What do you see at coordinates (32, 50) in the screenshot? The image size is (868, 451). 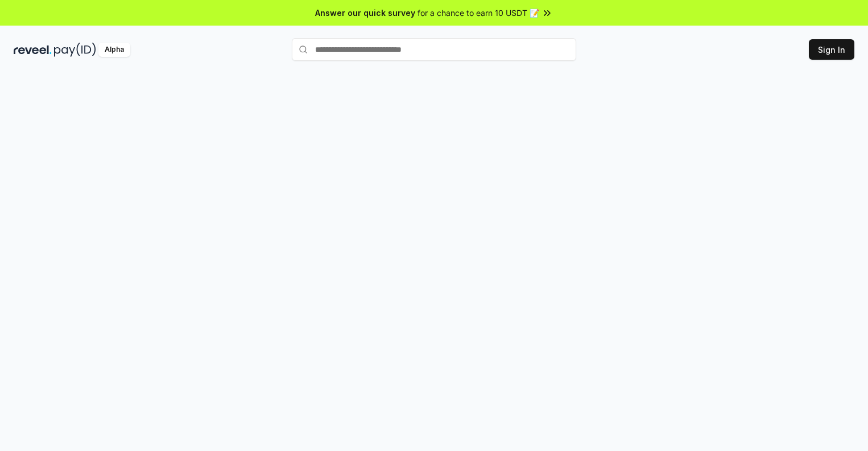 I see `img: reveel_dark` at bounding box center [32, 50].